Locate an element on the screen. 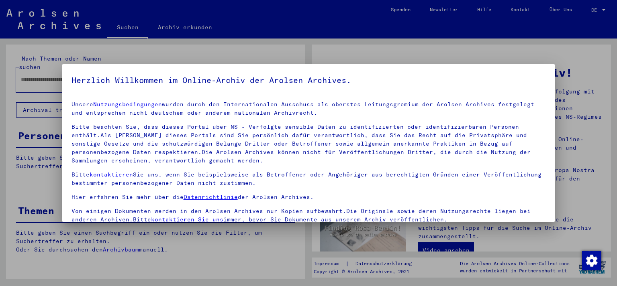  img: Zustimmung ändern is located at coordinates (592, 261).